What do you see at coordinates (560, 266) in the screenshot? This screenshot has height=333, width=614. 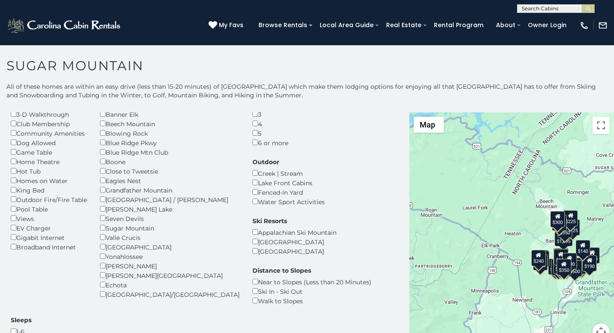 I see `div: $375` at bounding box center [560, 266].